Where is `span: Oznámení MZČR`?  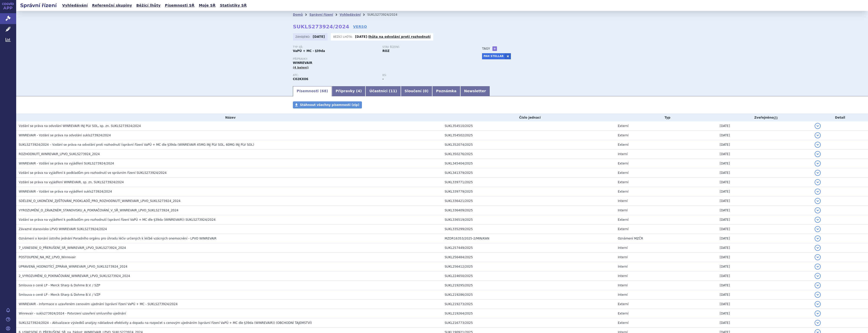
span: Oznámení MZČR is located at coordinates (630, 239).